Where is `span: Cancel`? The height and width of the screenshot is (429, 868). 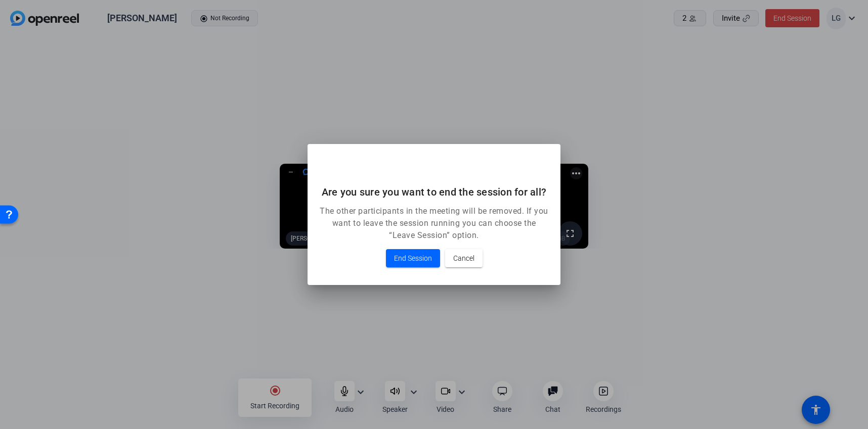 span: Cancel is located at coordinates (464, 258).